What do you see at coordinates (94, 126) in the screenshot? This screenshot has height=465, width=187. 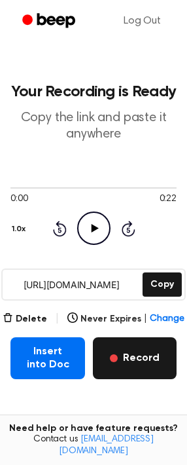 I see `p: Copy the link and paste it anywhere` at bounding box center [94, 126].